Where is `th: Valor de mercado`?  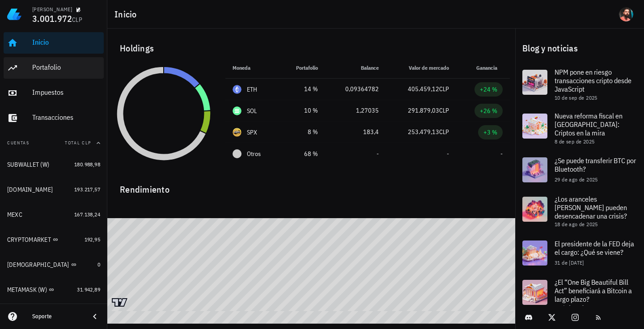 th: Valor de mercado is located at coordinates (421, 68).